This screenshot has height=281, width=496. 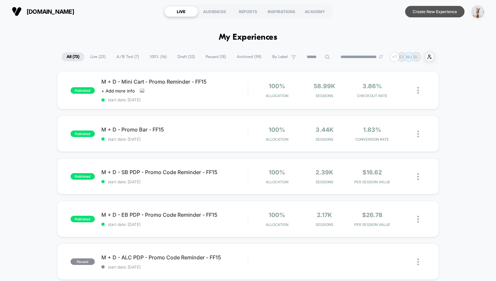 I want to click on span: 58.99k, so click(x=324, y=86).